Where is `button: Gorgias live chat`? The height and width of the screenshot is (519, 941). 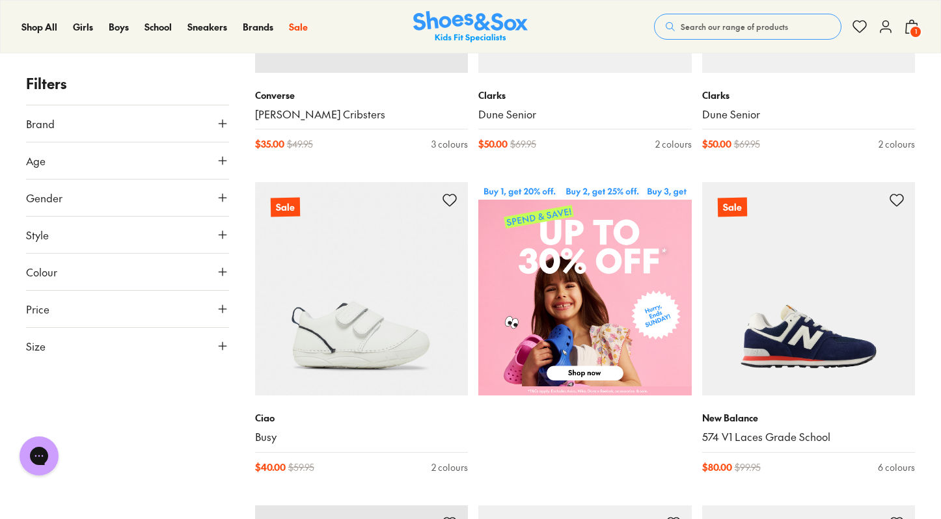
button: Gorgias live chat is located at coordinates (26, 24).